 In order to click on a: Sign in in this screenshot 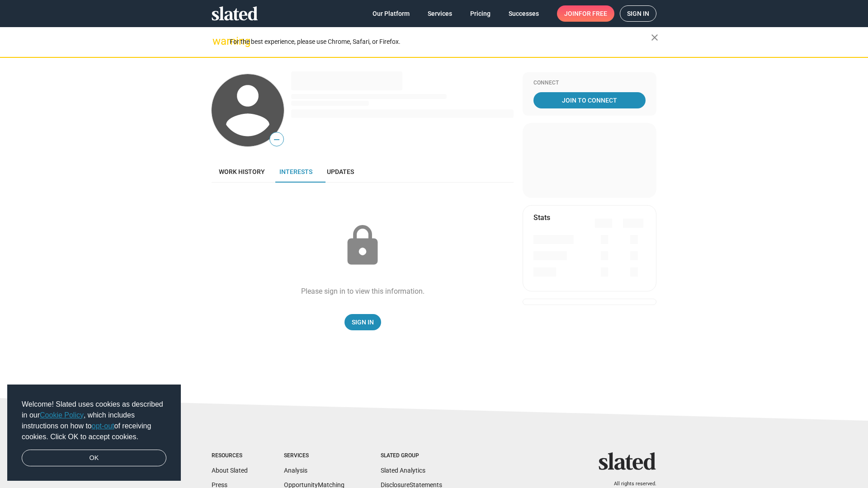, I will do `click(638, 14)`.